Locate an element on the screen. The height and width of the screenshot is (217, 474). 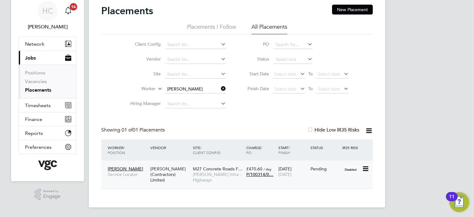
div: Charge is located at coordinates (261, 150).